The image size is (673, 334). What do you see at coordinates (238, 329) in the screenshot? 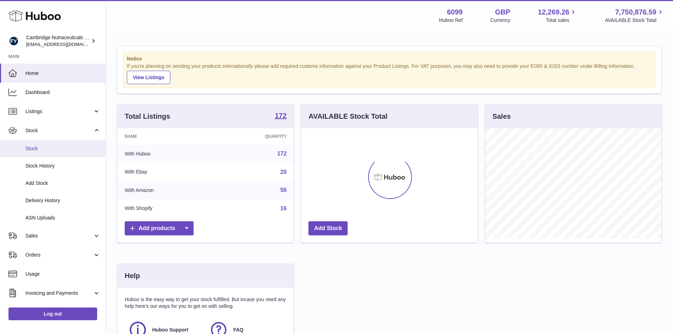
I see `span: FAQ` at bounding box center [238, 329].